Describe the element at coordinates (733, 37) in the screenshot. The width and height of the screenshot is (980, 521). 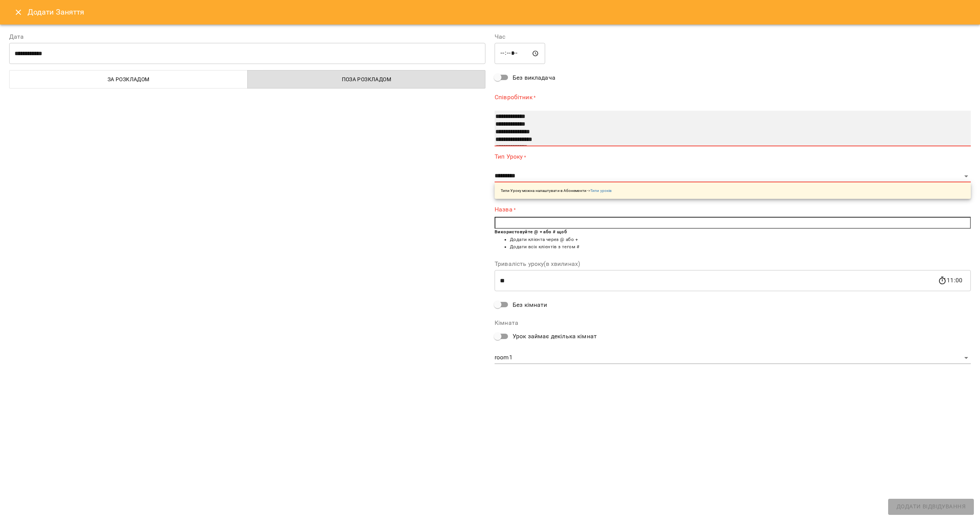
I see `label: Час` at that location.